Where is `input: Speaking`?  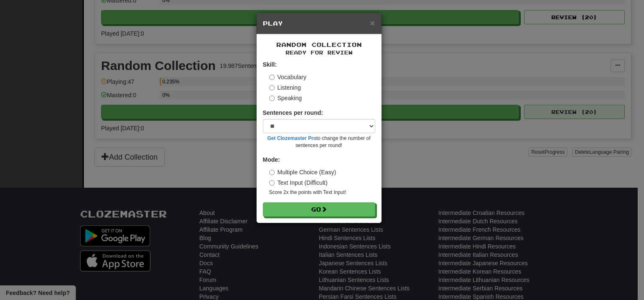
input: Speaking is located at coordinates (272, 98).